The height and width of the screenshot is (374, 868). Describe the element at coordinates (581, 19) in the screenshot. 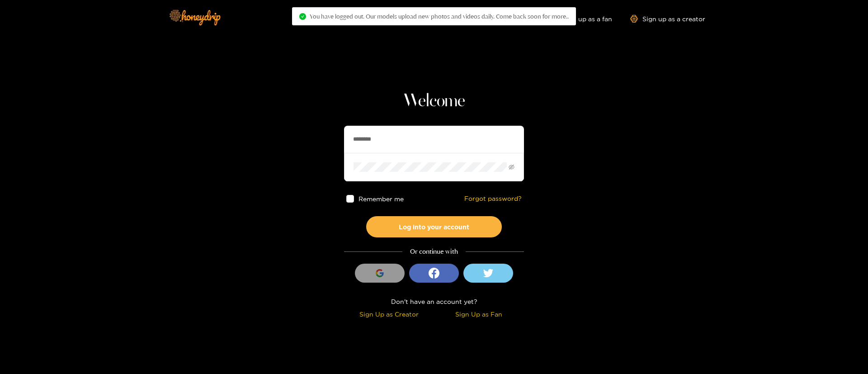

I see `a: Sign up as a fan` at that location.